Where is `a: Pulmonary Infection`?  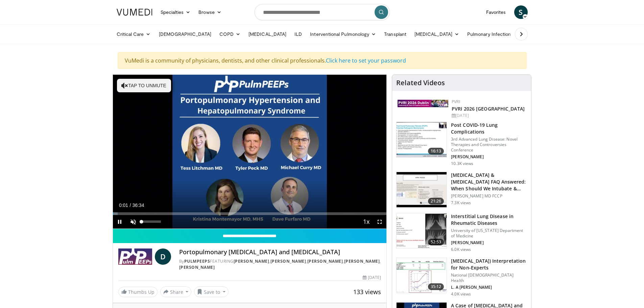 a: Pulmonary Infection is located at coordinates (492, 34).